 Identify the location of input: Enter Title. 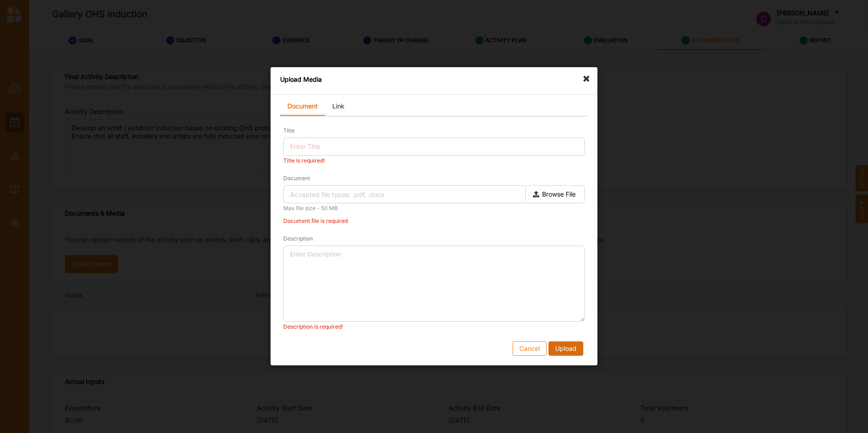
(434, 146).